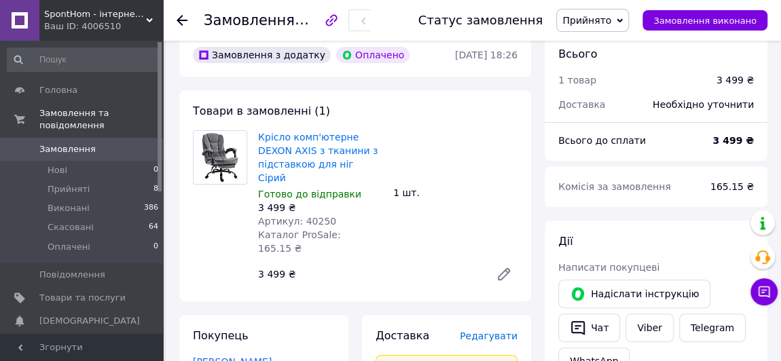 The height and width of the screenshot is (361, 781). I want to click on button: Надіслати інструкцію, so click(635, 294).